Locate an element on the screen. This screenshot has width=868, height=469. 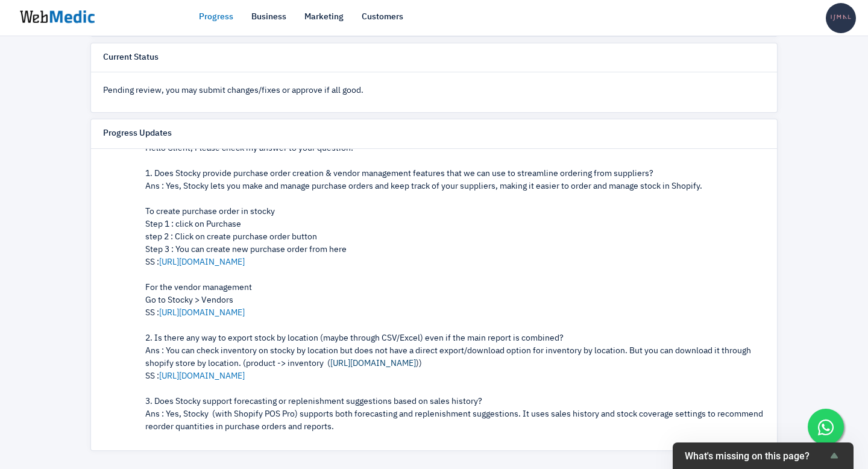
p: Pending review, you may submit changes/fixes or approve if all good. is located at coordinates (434, 91).